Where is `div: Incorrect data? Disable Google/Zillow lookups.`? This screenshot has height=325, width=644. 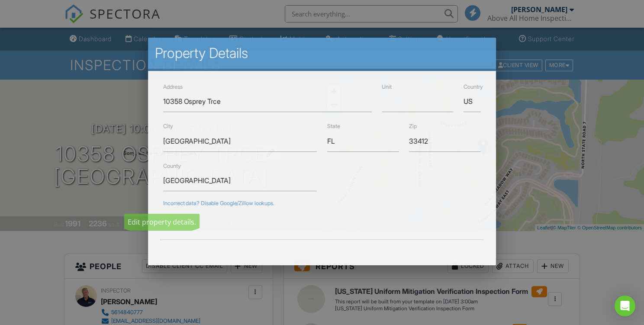
div: Incorrect data? Disable Google/Zillow lookups. is located at coordinates (321, 203).